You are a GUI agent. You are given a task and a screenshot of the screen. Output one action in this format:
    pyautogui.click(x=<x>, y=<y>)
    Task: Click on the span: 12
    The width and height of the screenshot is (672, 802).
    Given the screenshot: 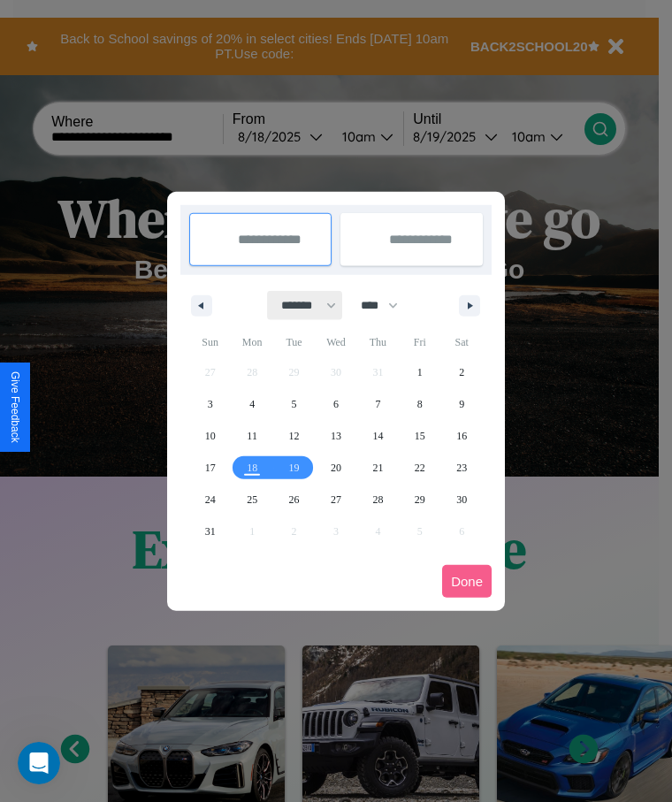 What is the action you would take?
    pyautogui.click(x=294, y=435)
    